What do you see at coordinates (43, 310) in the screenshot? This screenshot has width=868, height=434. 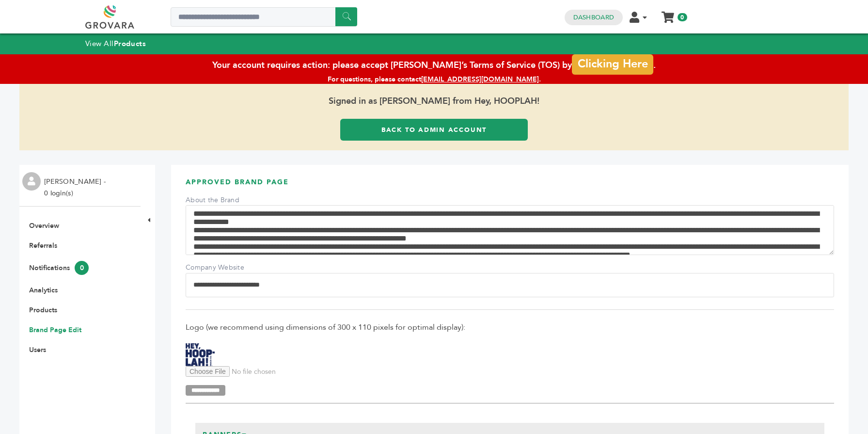 I see `a: Products` at bounding box center [43, 310].